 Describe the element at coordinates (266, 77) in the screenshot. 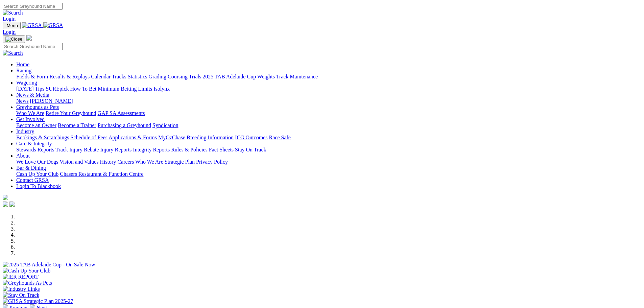

I see `a: Weights` at that location.